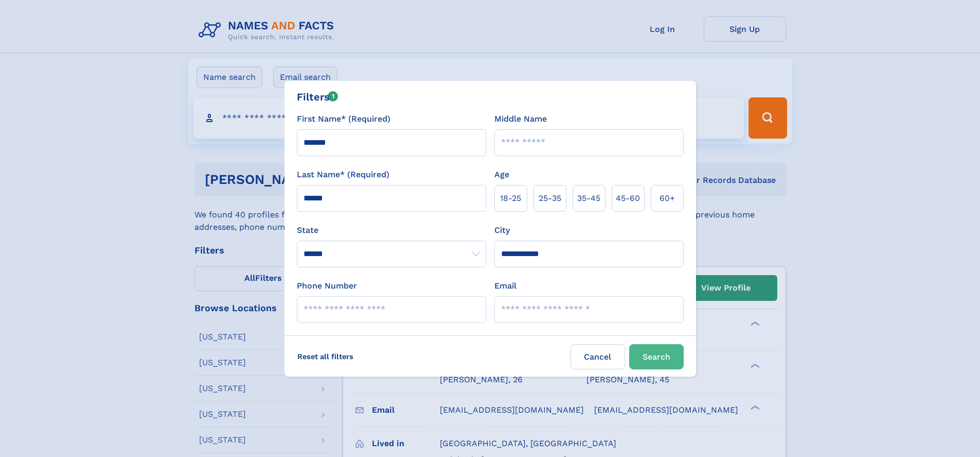  Describe the element at coordinates (325, 356) in the screenshot. I see `label: Reset all filters` at that location.